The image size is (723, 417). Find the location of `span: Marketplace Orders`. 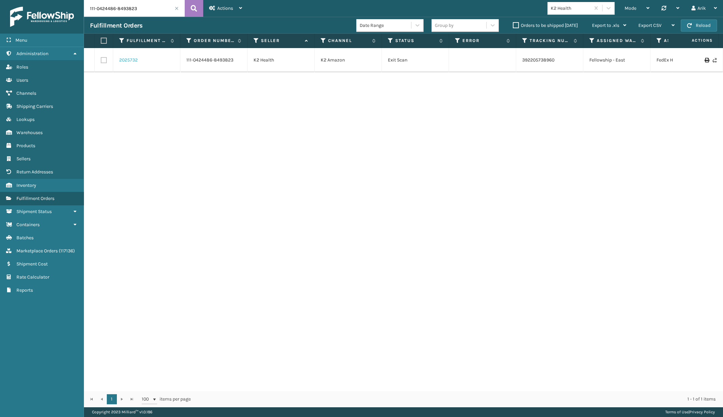

span: Marketplace Orders is located at coordinates (37, 251).